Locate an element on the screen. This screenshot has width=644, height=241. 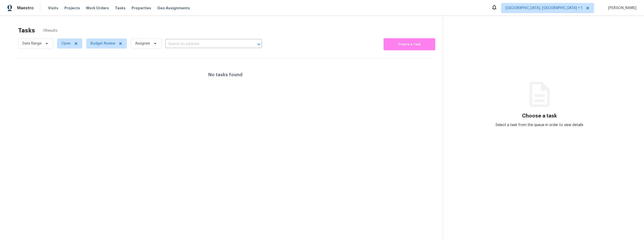
span: Work Orders is located at coordinates (97, 8).